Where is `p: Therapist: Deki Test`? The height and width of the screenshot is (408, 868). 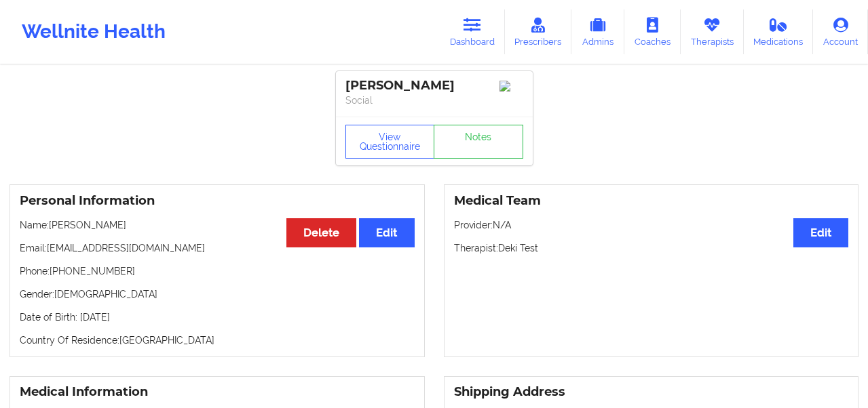 p: Therapist: Deki Test is located at coordinates (651, 248).